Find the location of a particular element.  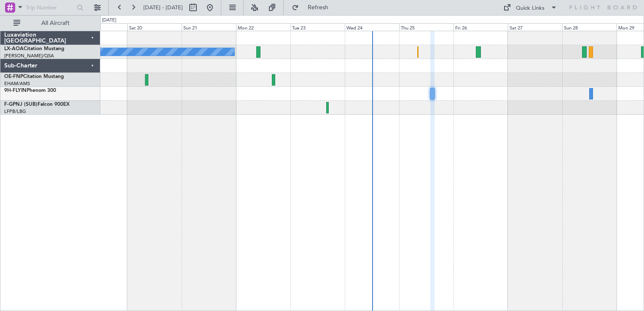

button: All Aircraft is located at coordinates (50, 23).